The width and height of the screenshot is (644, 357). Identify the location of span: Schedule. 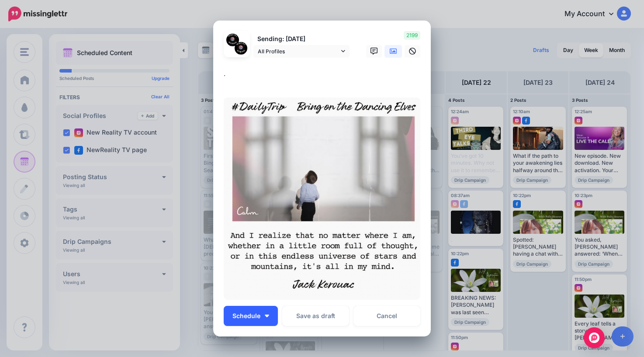
(247, 316).